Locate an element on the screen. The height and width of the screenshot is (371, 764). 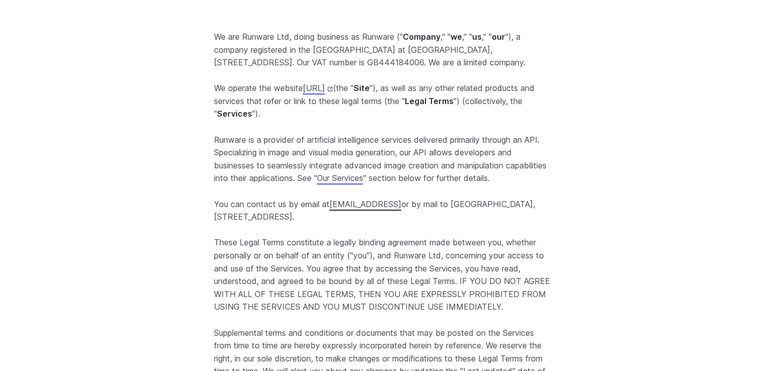
p: We are Runware Ltd, doing business as Runware (" ," " ," " ," " "), a company registered in the [... is located at coordinates (382, 50).